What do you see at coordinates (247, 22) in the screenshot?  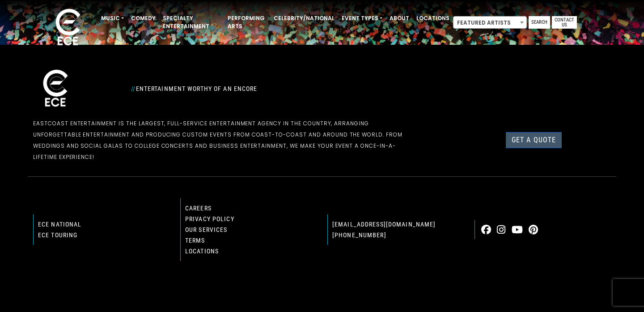 I see `a: Performing Arts` at bounding box center [247, 22].